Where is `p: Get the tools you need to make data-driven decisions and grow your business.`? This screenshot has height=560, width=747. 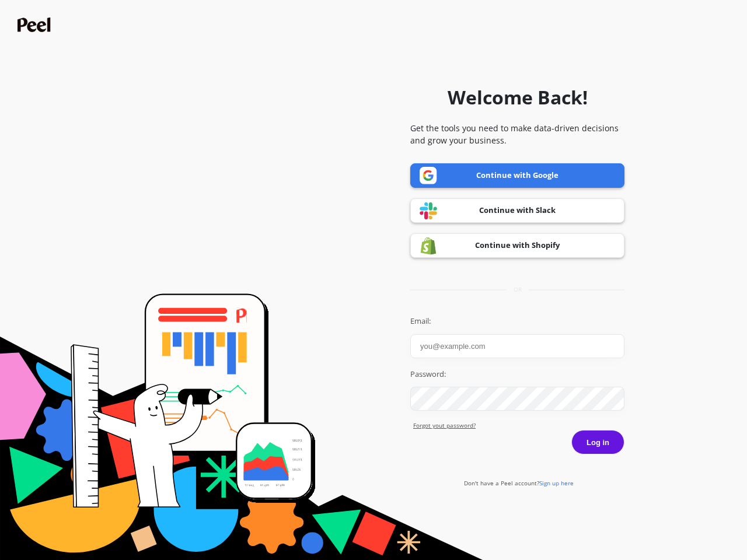
p: Get the tools you need to make data-driven decisions and grow your business. is located at coordinates (517, 134).